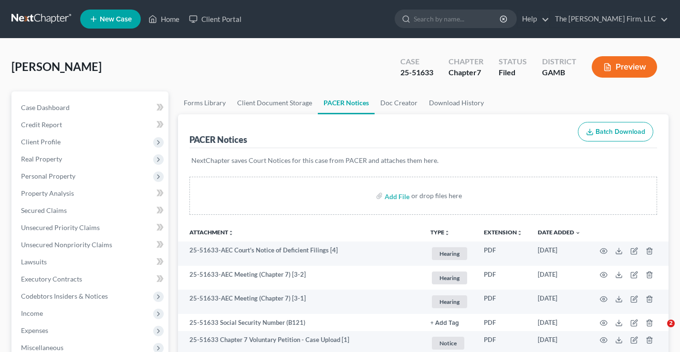  I want to click on button: + Add Tag, so click(445, 323).